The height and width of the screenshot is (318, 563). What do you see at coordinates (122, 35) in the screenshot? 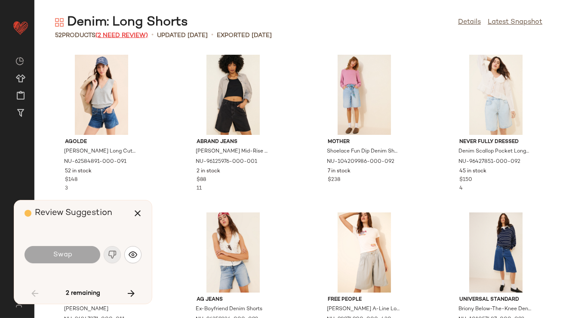
I see `span: (2 Need Review)` at bounding box center [122, 35].